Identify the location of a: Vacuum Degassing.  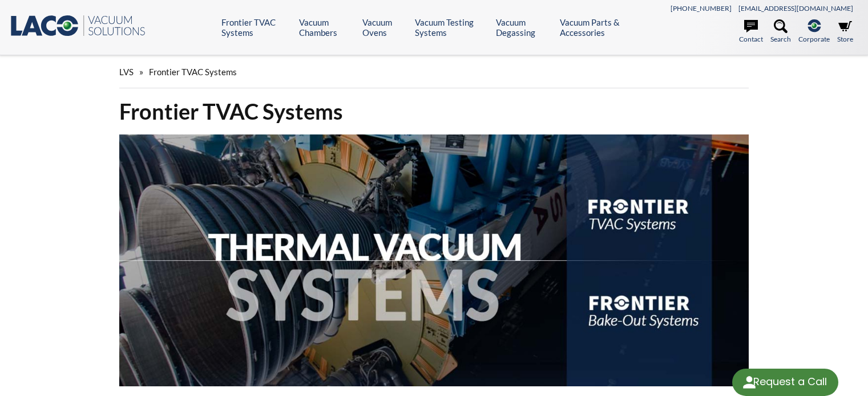
(523, 28).